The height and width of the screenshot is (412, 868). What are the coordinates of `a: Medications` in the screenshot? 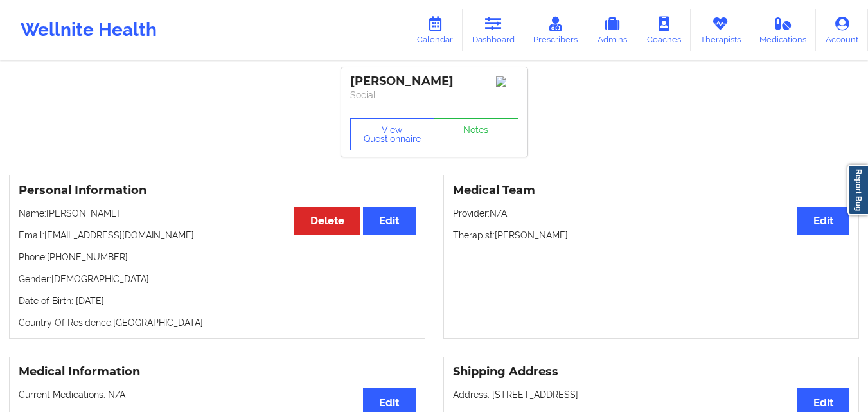 It's located at (783, 30).